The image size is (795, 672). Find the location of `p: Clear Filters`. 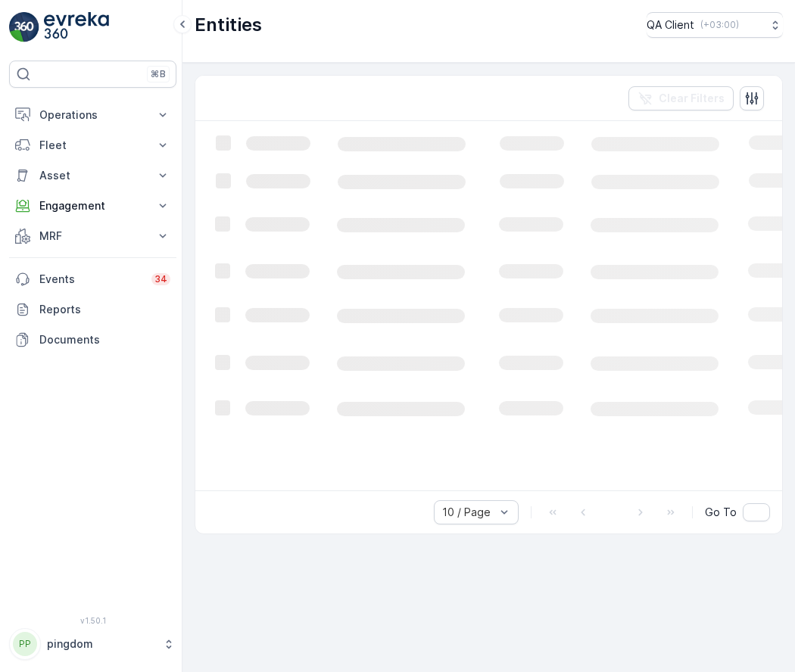

p: Clear Filters is located at coordinates (691, 98).